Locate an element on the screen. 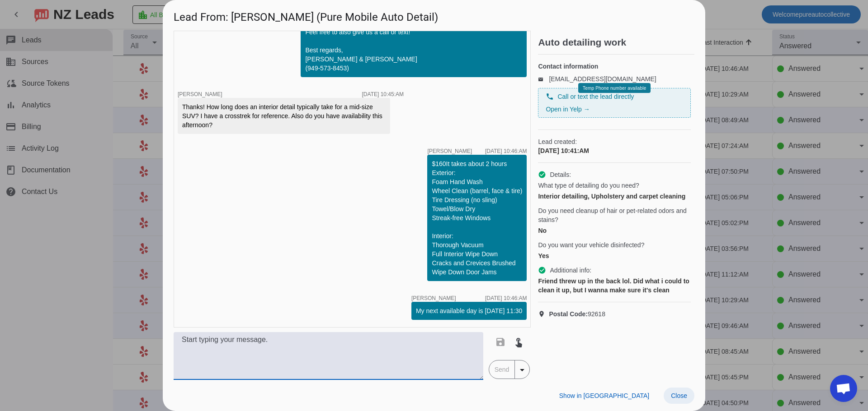 The image size is (868, 411). span: Temp Phone number available is located at coordinates (614, 88).